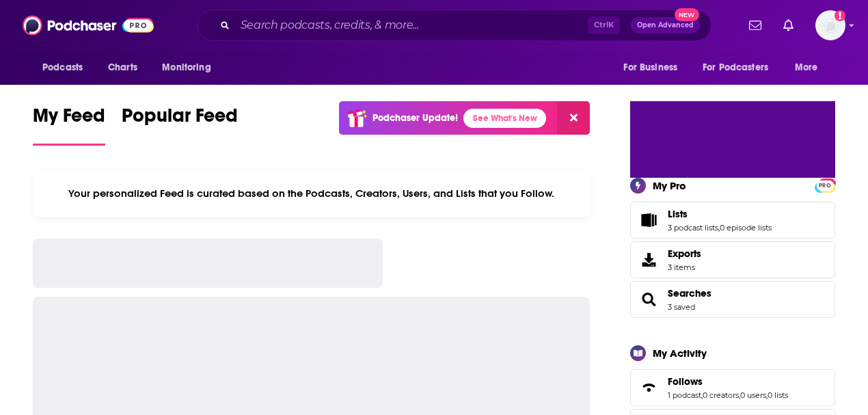 The image size is (868, 415). I want to click on a: 1 podcast, so click(684, 395).